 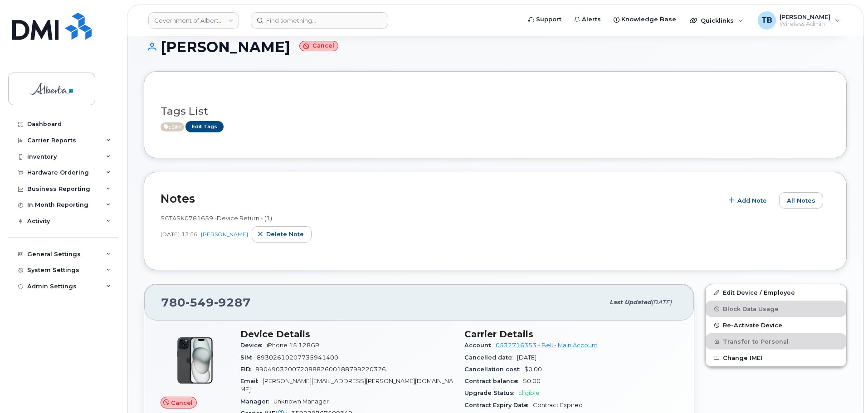 I want to click on span: Email, so click(x=251, y=381).